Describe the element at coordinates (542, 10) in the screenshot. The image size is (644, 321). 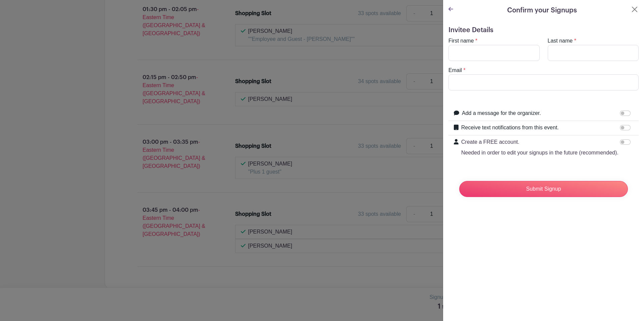
I see `h5: Confirm your Signups` at that location.